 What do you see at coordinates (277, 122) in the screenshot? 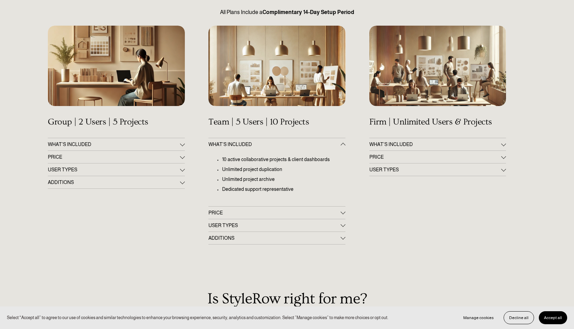
I see `h4: Team | 5 Users | 10 Projects` at bounding box center [277, 122].